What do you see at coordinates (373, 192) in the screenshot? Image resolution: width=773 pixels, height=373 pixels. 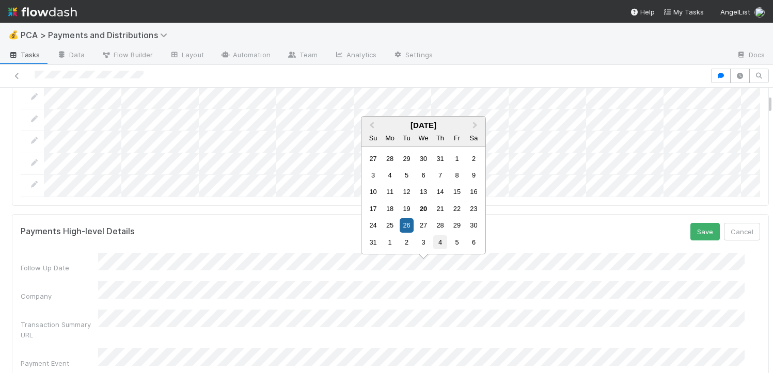 I see `div: Choose Sunday, August 10th, 2025` at bounding box center [373, 192].